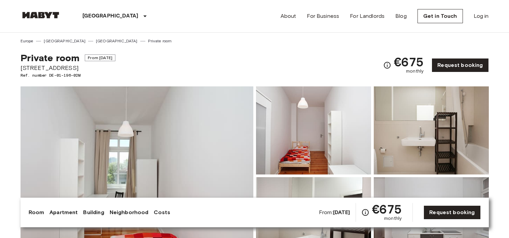  What do you see at coordinates (334, 212) in the screenshot?
I see `span: From:` at bounding box center [334, 212].